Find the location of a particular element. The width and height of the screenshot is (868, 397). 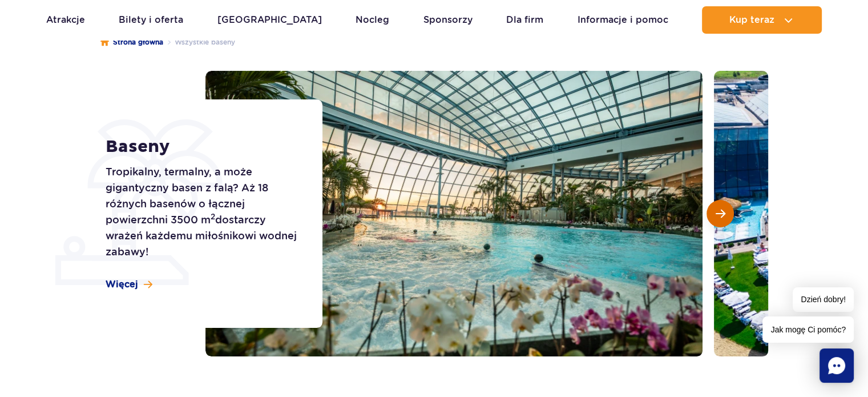

h1: Baseny is located at coordinates (201, 147).